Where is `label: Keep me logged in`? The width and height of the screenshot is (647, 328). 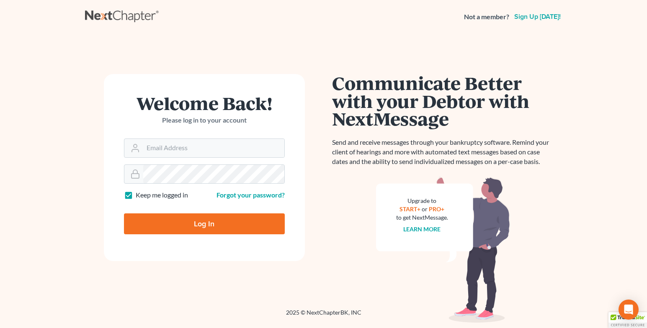
label: Keep me logged in is located at coordinates (162, 195).